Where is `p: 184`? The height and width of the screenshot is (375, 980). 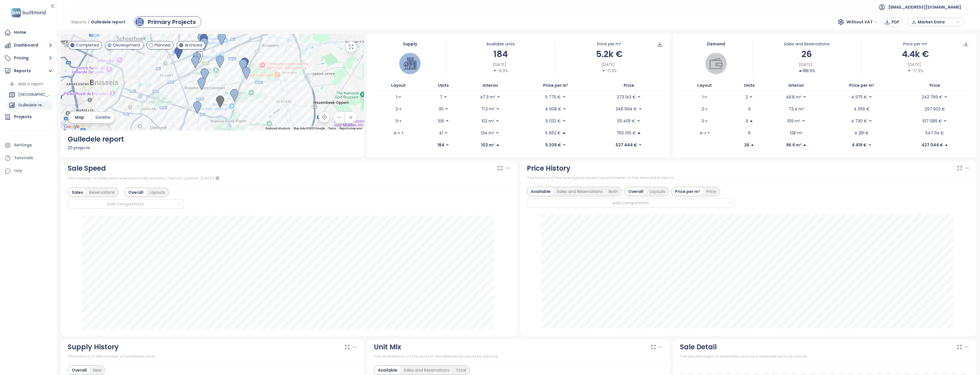 p: 184 is located at coordinates (441, 145).